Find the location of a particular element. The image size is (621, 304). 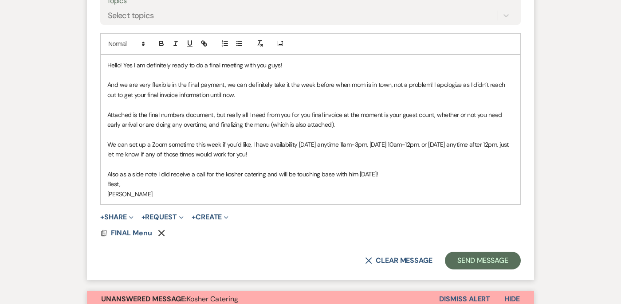

button: Request is located at coordinates (162, 217).